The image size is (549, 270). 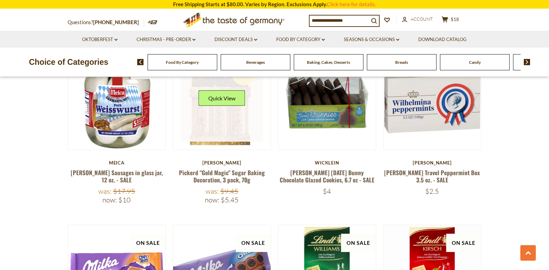 What do you see at coordinates (451, 20) in the screenshot?
I see `button: $18` at bounding box center [451, 20].